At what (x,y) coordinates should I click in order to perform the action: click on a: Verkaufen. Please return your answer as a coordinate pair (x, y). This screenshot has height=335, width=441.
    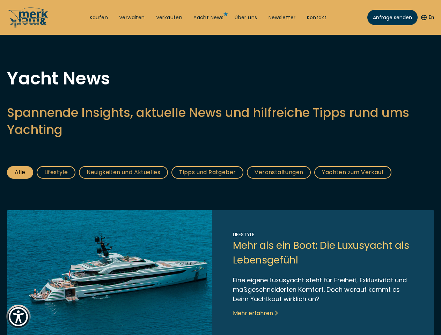
    Looking at the image, I should click on (169, 18).